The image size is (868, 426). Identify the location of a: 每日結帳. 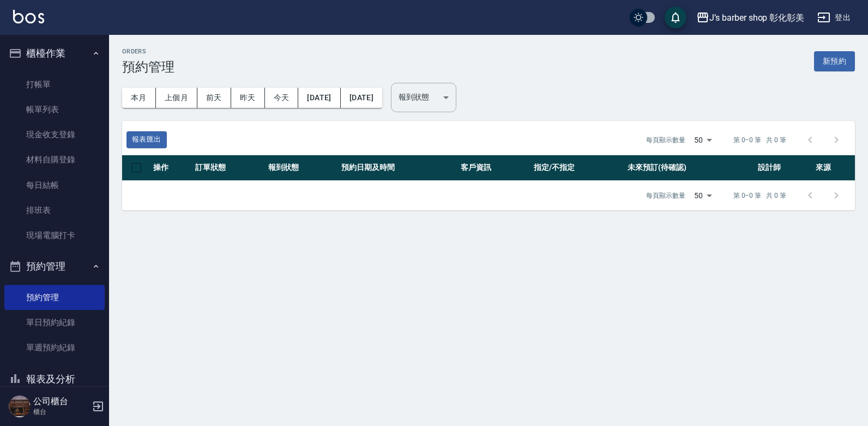
(55, 185).